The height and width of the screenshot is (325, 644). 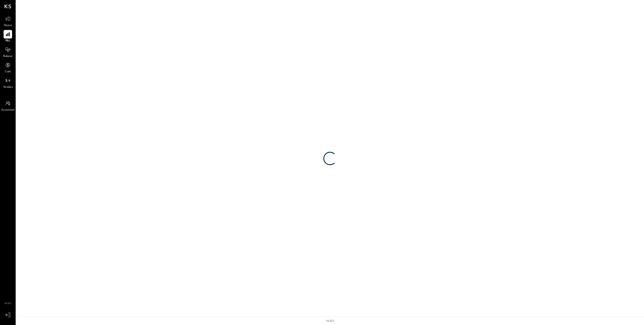 What do you see at coordinates (8, 56) in the screenshot?
I see `span: Balance` at bounding box center [8, 56].